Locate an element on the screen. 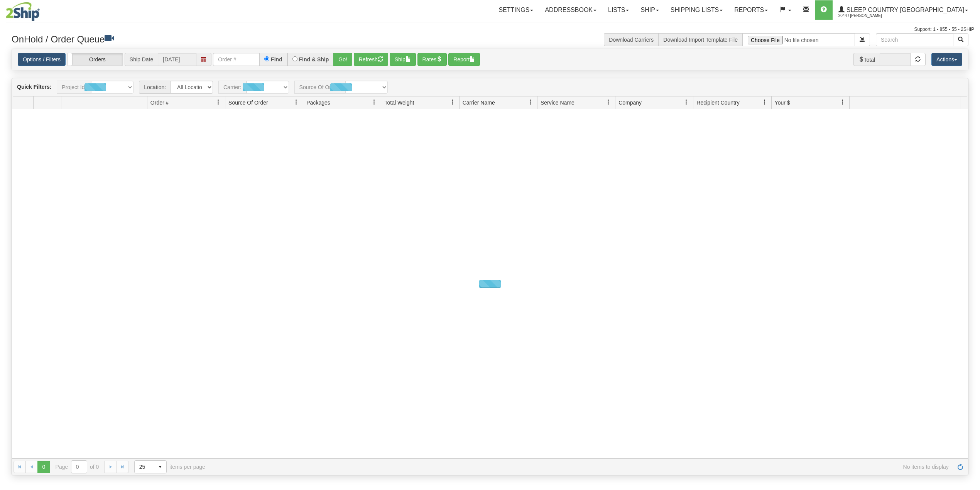  label: Orders is located at coordinates (95, 60).